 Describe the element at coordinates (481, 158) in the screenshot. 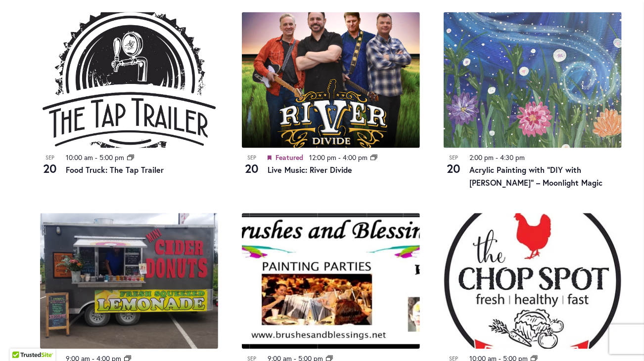

I see `time: 2:00 pm` at that location.